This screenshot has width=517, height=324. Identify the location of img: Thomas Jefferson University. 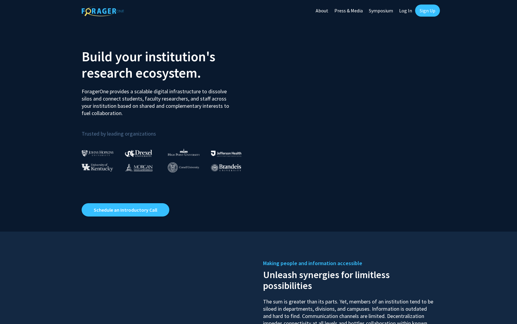
(226, 154).